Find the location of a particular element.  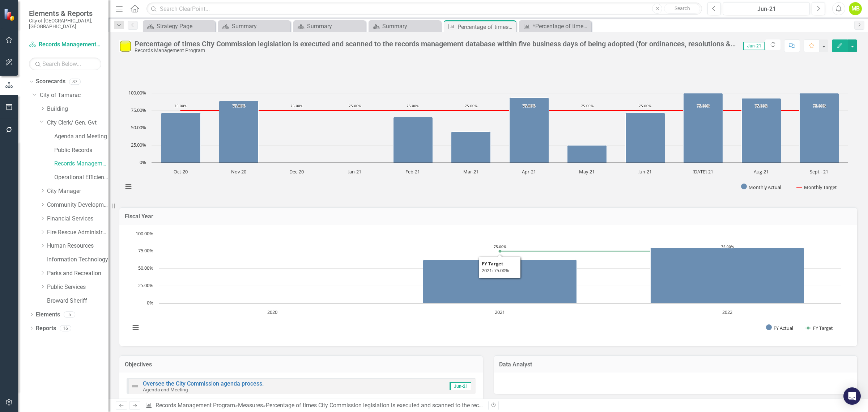

a: Parks and Recreation is located at coordinates (78, 273).